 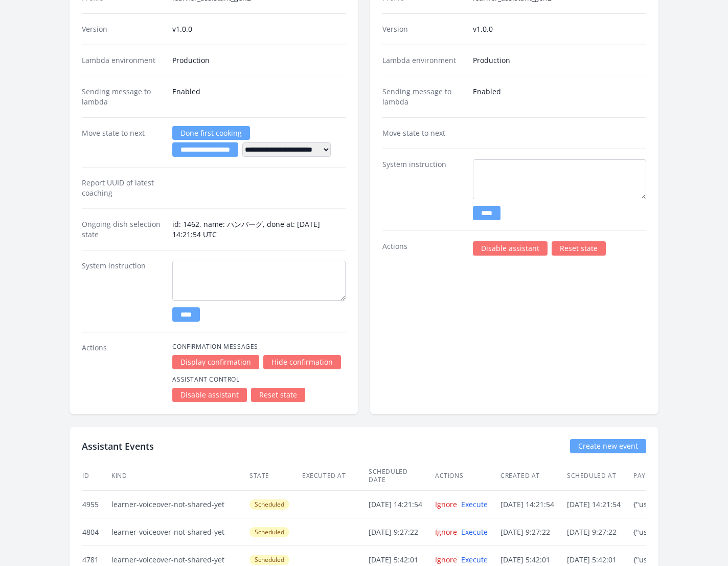 I want to click on th: State, so click(x=275, y=476).